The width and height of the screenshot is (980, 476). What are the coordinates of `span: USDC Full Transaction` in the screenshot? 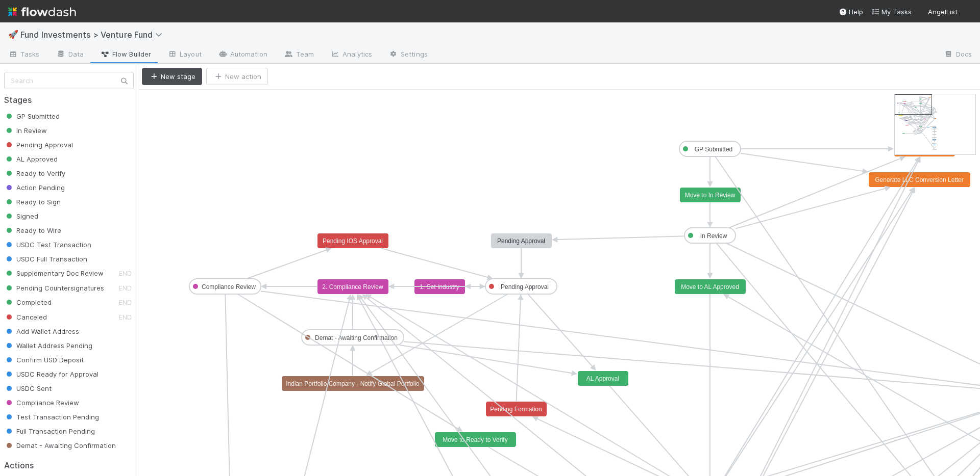 It's located at (46, 259).